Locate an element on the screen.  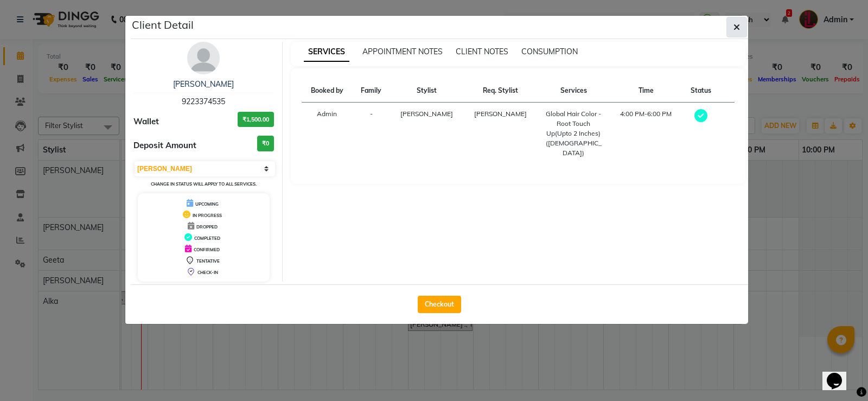
span: COMPLETED is located at coordinates (207, 238).